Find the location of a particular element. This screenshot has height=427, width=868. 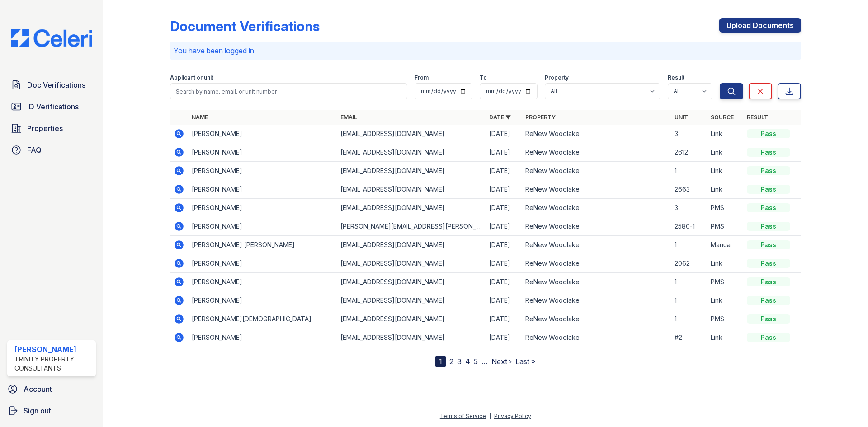

label: Result is located at coordinates (676, 77).